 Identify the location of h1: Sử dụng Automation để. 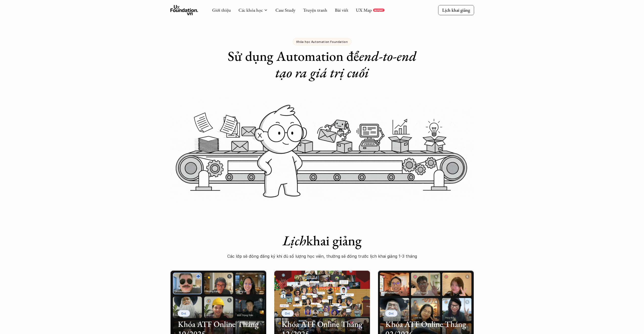
(322, 65).